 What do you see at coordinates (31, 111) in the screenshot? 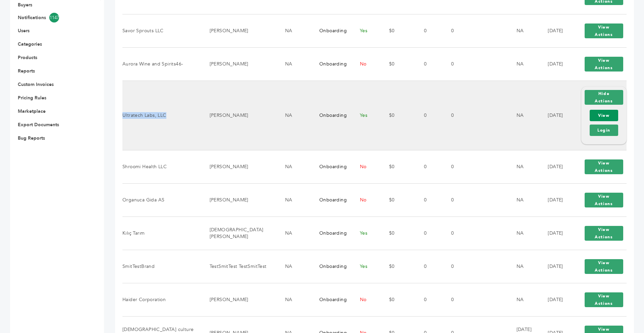
I see `a: Marketplace` at bounding box center [31, 111].